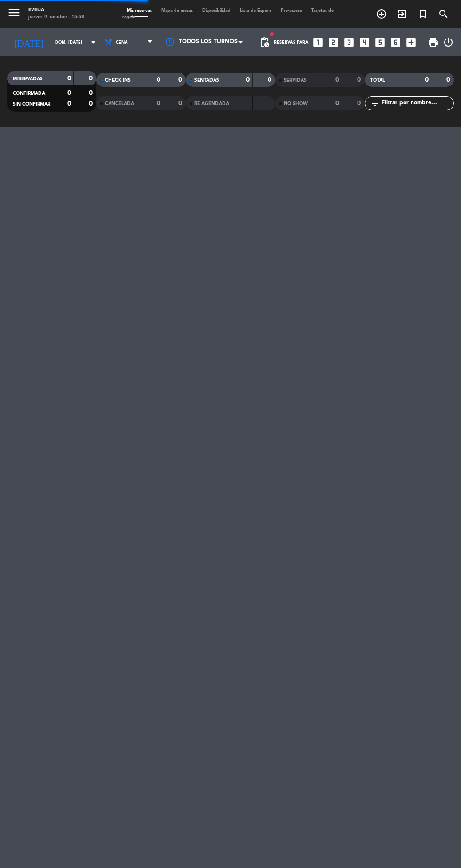 This screenshot has height=868, width=461. I want to click on span: CANCELADA, so click(120, 104).